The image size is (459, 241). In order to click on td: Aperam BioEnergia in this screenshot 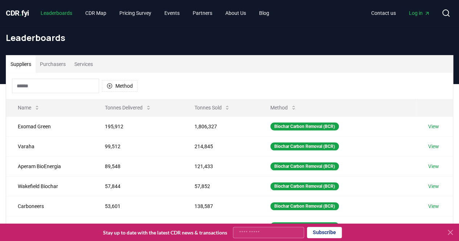, I will do `click(50, 166)`.